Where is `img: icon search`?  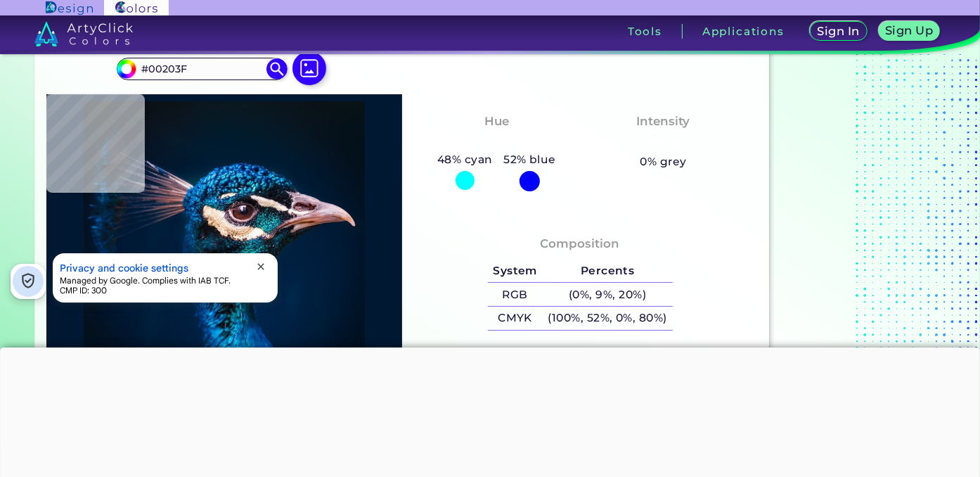 img: icon search is located at coordinates (277, 69).